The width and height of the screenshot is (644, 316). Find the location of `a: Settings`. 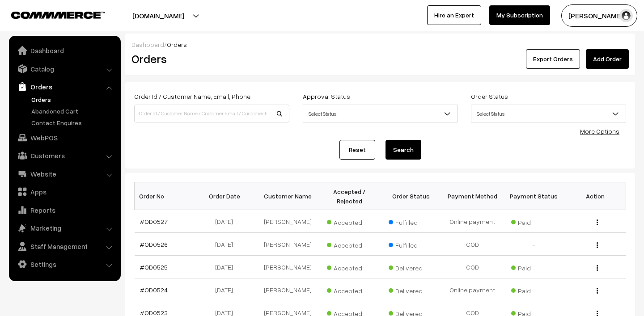

a: Settings is located at coordinates (65, 264).